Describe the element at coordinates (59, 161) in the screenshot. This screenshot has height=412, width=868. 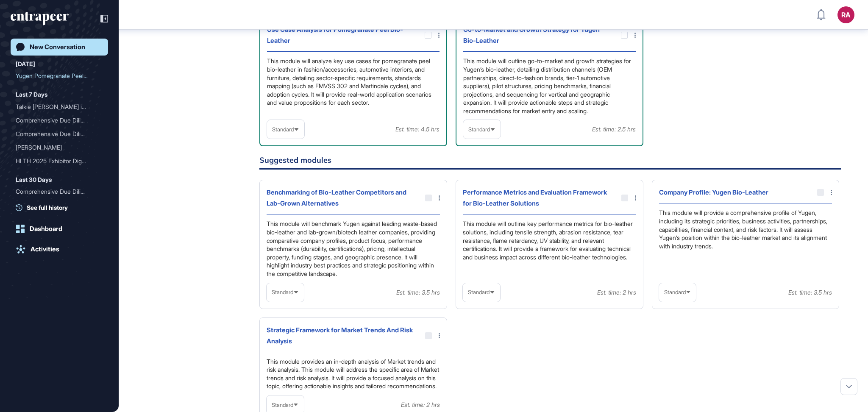
I see `div: HLTH 2025 Exhibitor Digest Report for Eczacıbaşı: Analysis of Use Cases, Innovation Trends, and S...` at that location.